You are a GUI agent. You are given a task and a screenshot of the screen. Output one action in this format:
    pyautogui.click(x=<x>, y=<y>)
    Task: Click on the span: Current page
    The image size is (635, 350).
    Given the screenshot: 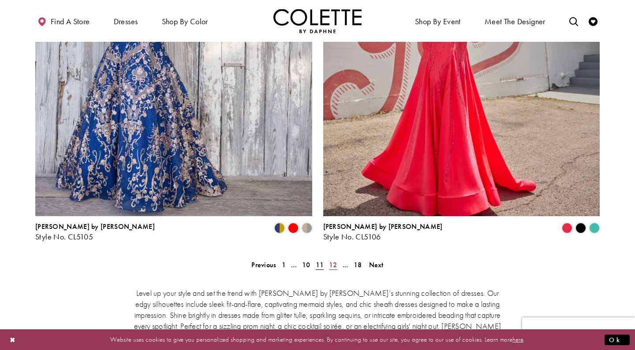 What is the action you would take?
    pyautogui.click(x=320, y=265)
    